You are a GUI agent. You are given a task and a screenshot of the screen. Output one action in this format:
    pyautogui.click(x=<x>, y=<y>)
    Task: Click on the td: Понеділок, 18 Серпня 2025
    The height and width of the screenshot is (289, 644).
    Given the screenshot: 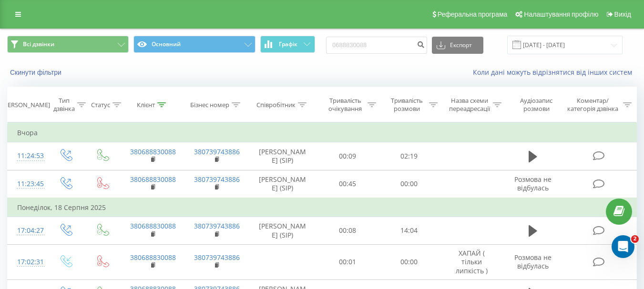 What is the action you would take?
    pyautogui.click(x=322, y=208)
    